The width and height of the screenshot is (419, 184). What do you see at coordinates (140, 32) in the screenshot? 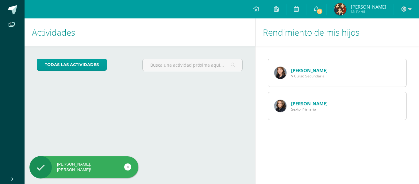
I see `h1: Actividades` at bounding box center [140, 32].